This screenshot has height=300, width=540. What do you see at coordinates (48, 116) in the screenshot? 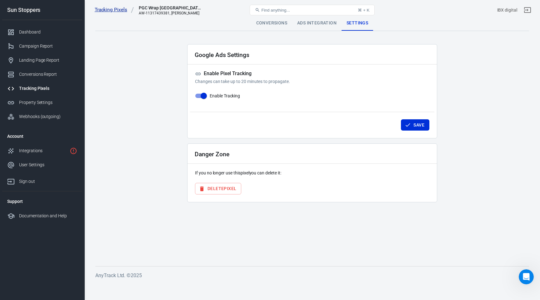
I see `div: Webhooks (outgoing)` at bounding box center [48, 116].